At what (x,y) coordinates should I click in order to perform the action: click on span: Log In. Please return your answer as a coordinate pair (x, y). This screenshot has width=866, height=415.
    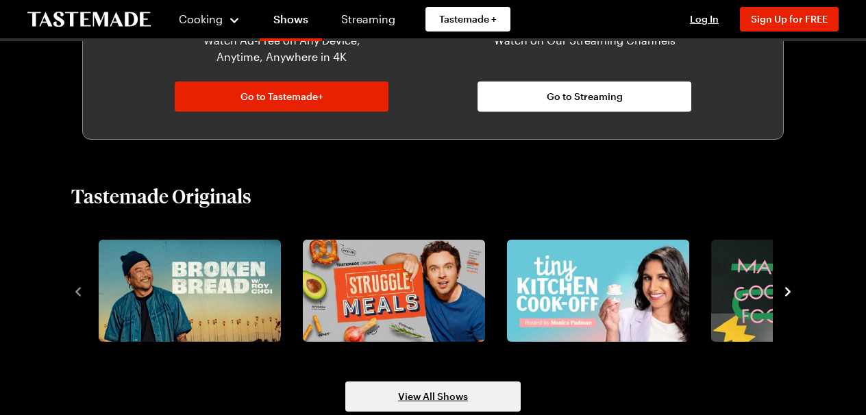
    Looking at the image, I should click on (704, 18).